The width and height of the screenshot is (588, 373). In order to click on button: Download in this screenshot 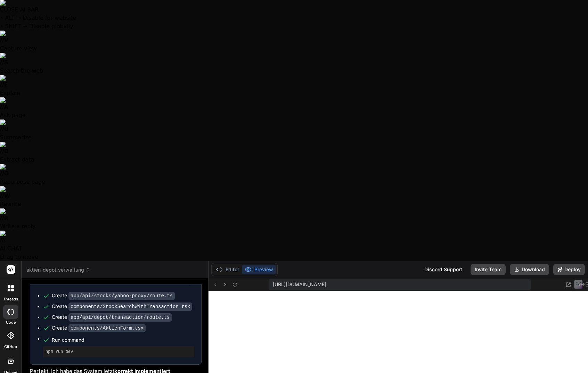, I will do `click(529, 270)`.